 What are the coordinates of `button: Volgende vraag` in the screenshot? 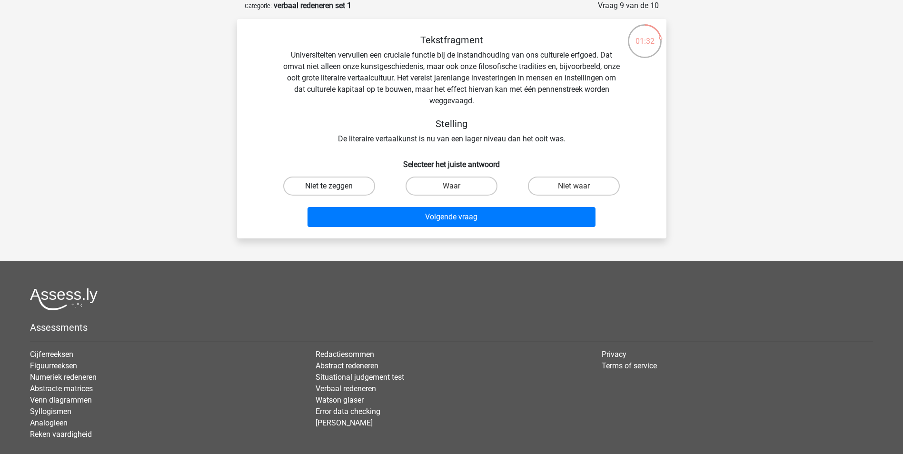 It's located at (451, 217).